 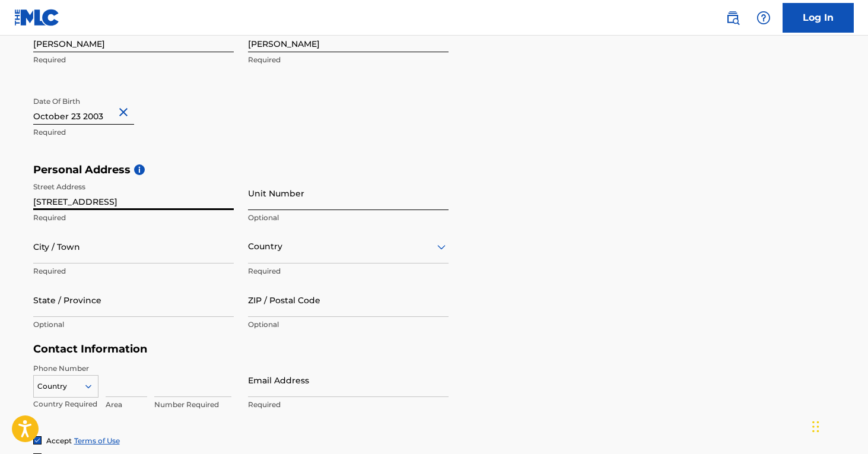 What do you see at coordinates (38, 440) in the screenshot?
I see `img: checkbox` at bounding box center [38, 440].